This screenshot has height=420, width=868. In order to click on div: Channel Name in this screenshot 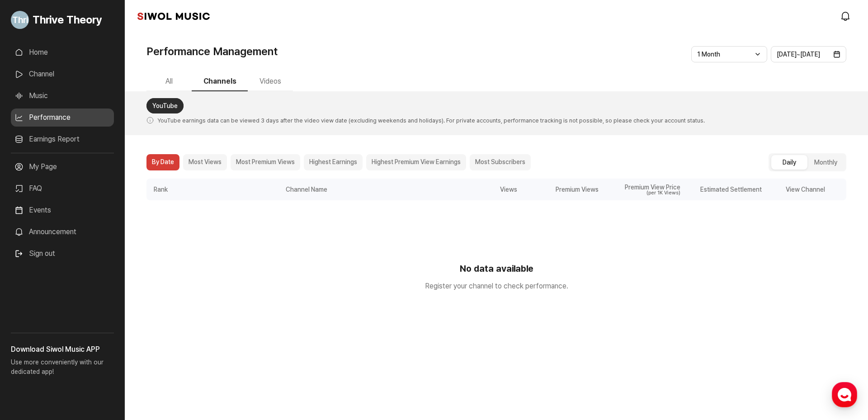, I will do `click(306, 189)`.